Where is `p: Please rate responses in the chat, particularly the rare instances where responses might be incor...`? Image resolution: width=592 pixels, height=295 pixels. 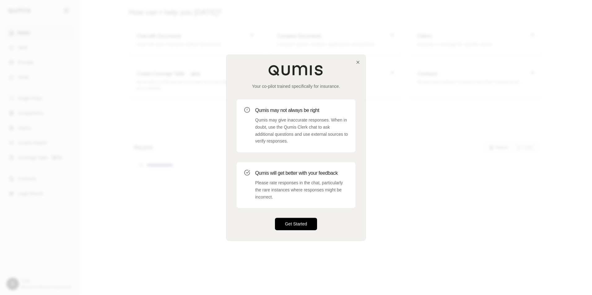 p: Please rate responses in the chat, particularly the rare instances where responses might be incor... is located at coordinates (301, 190).